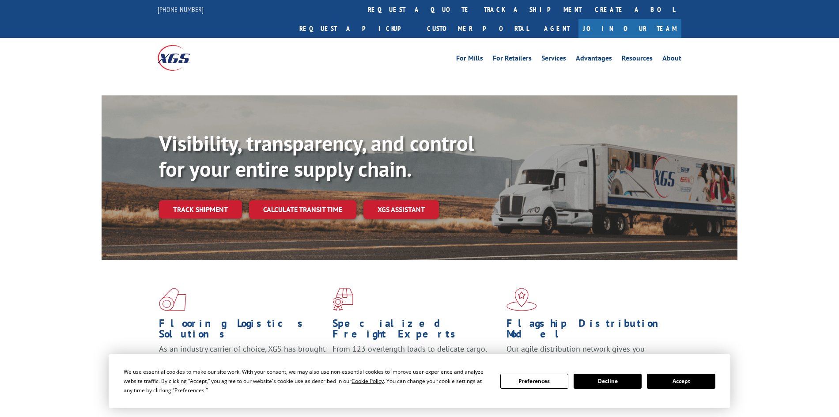  What do you see at coordinates (512, 60) in the screenshot?
I see `a: For Retailers` at bounding box center [512, 60].